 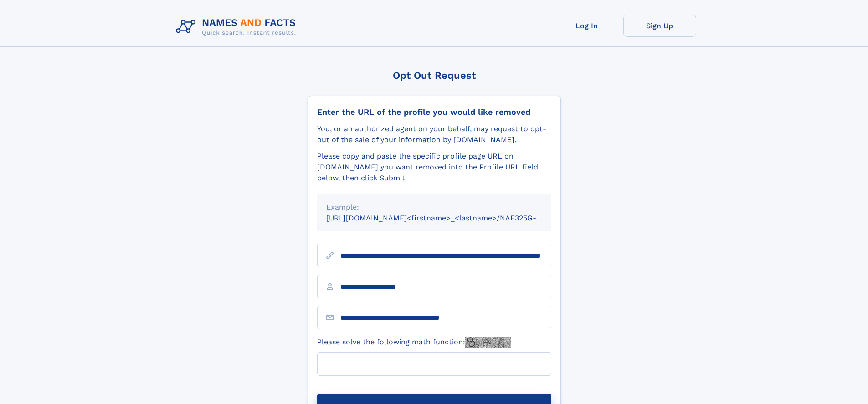 What do you see at coordinates (434, 207) in the screenshot?
I see `div: Example:` at bounding box center [434, 207].